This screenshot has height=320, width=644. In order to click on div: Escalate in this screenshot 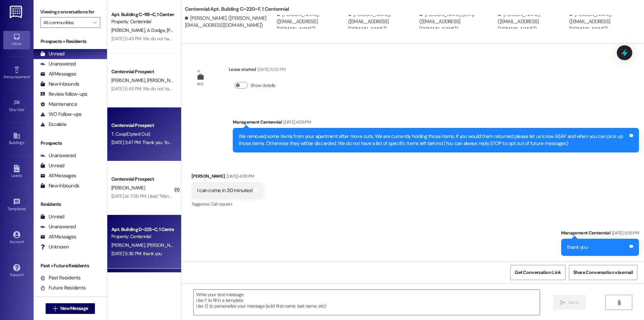, I will do `click(53, 124)`.